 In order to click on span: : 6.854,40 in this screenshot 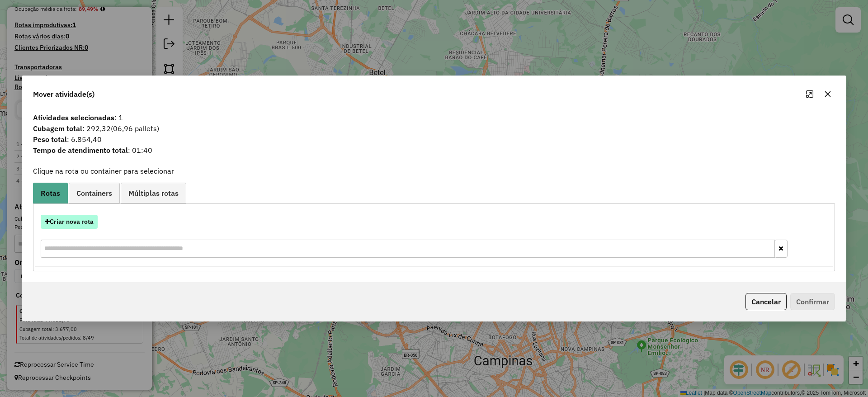, I will do `click(434, 139)`.